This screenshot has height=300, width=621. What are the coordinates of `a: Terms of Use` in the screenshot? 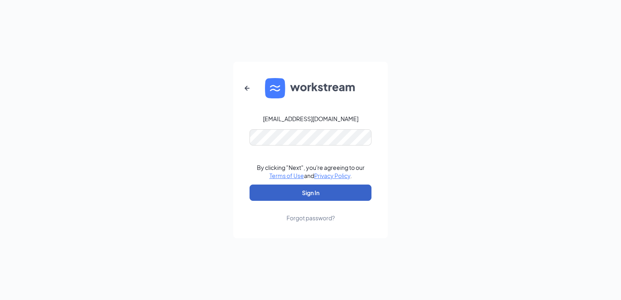 It's located at (286, 175).